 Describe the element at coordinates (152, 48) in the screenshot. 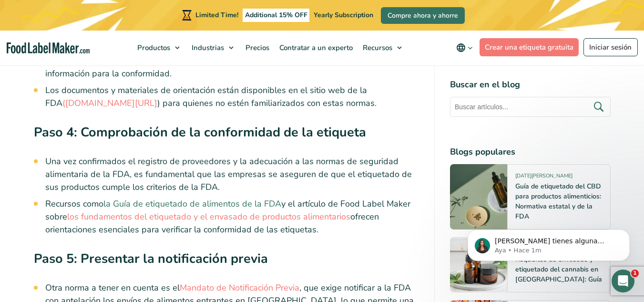

I see `span: Productos` at that location.